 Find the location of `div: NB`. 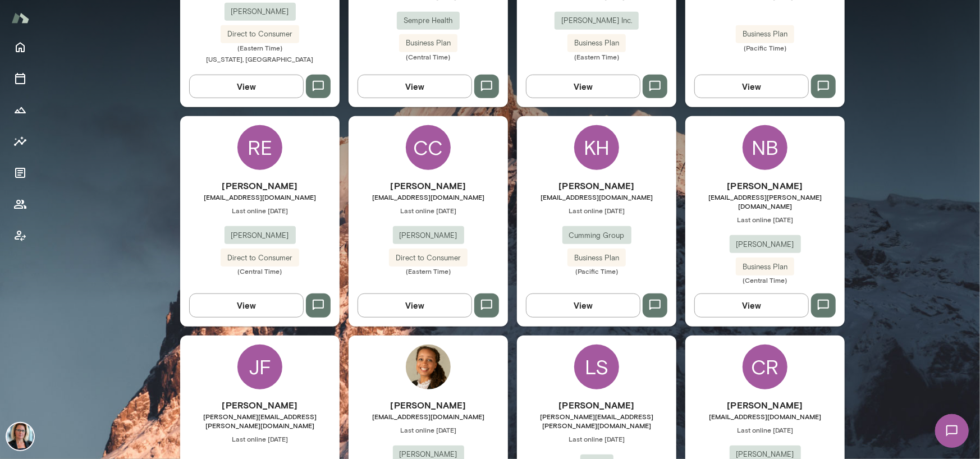

div: NB is located at coordinates (765, 148).